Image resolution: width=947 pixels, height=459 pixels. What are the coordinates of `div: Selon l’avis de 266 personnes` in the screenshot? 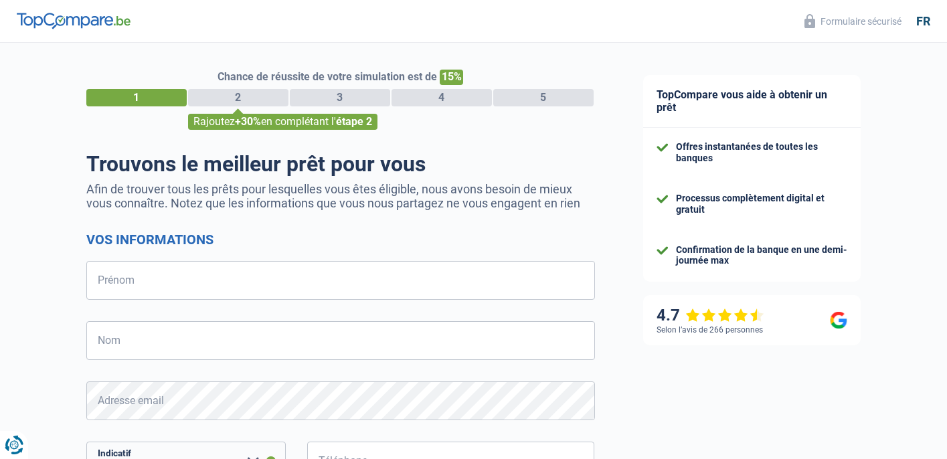 It's located at (709, 330).